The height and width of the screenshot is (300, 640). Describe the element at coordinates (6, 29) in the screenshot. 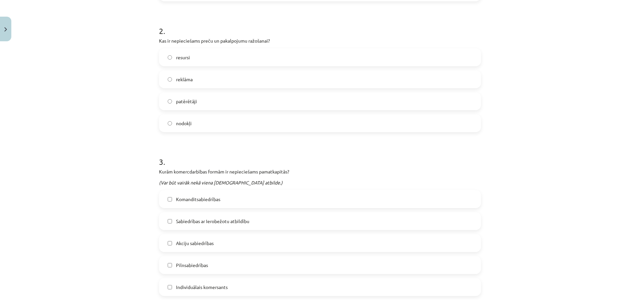

I see `img: icon-close-lesson-0947bae3869378f0d4975bcd49f059093ad1ed9edebbc8119c70593378902aed.svg` at that location.